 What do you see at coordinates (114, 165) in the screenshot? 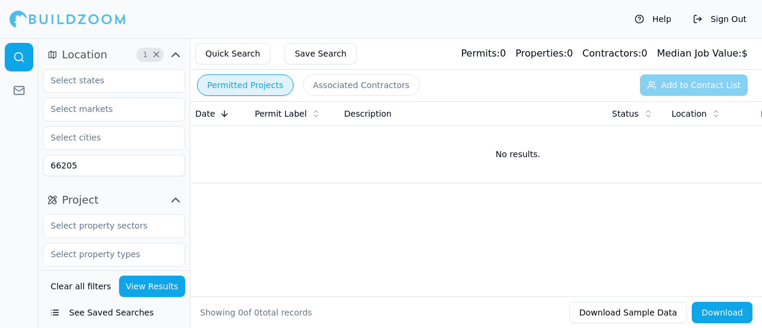
I see `input: Zipcodes (ex:91210,10001)` at bounding box center [114, 165].